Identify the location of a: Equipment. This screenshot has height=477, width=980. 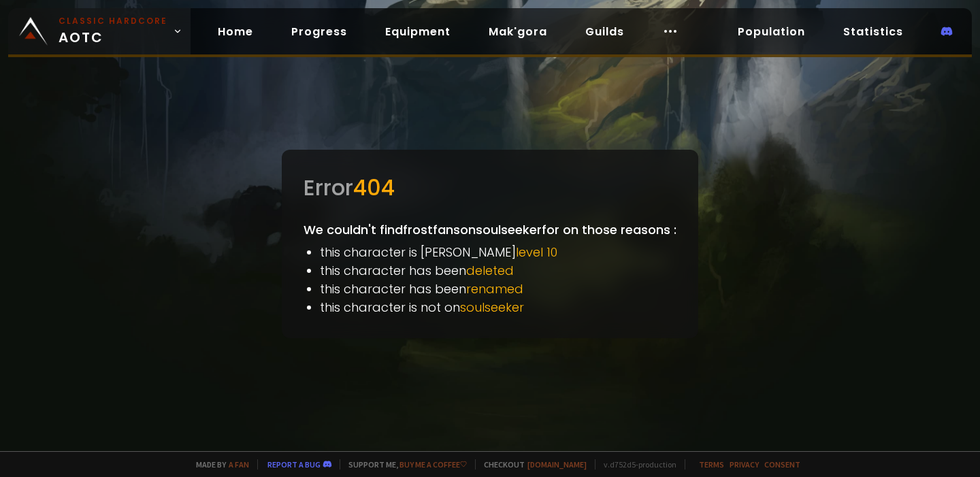
(418, 31).